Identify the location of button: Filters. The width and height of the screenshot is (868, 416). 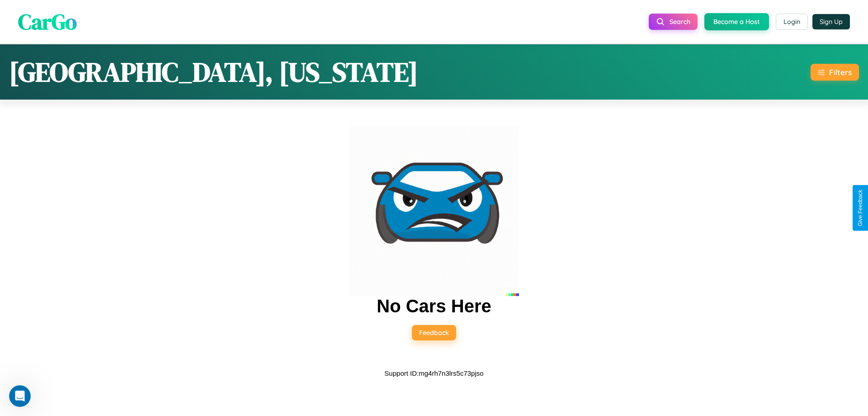
(835, 72).